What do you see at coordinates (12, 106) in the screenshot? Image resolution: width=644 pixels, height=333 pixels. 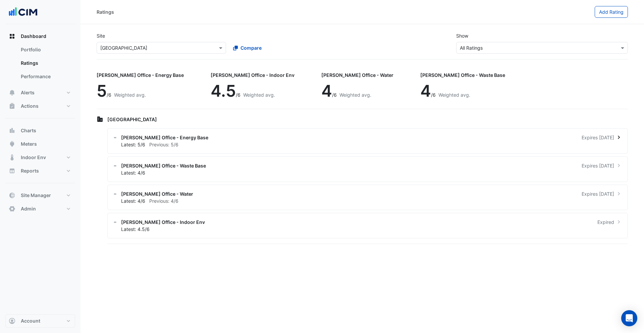 I see `app-icon: Actions` at bounding box center [12, 106].